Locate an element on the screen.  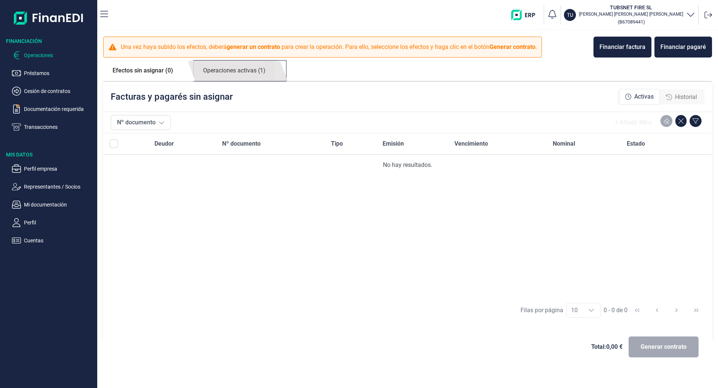
img: erp is located at coordinates (526, 15).